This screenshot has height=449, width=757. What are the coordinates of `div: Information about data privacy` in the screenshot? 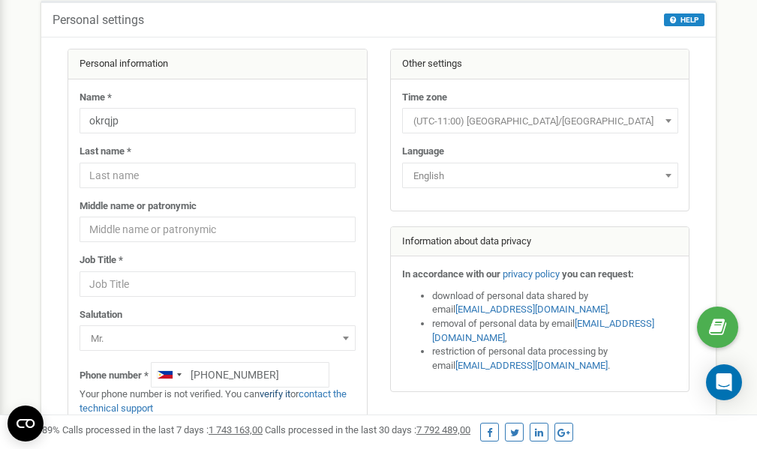 It's located at (540, 242).